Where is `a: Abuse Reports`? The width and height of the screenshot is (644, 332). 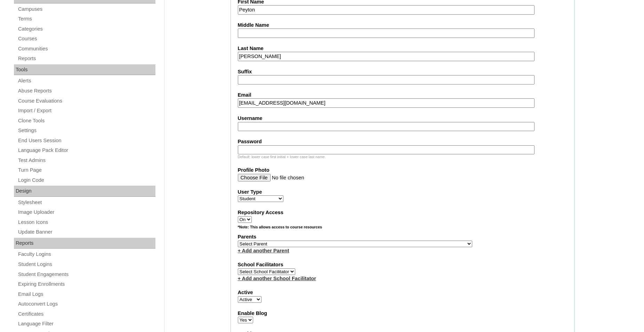 a: Abuse Reports is located at coordinates (86, 91).